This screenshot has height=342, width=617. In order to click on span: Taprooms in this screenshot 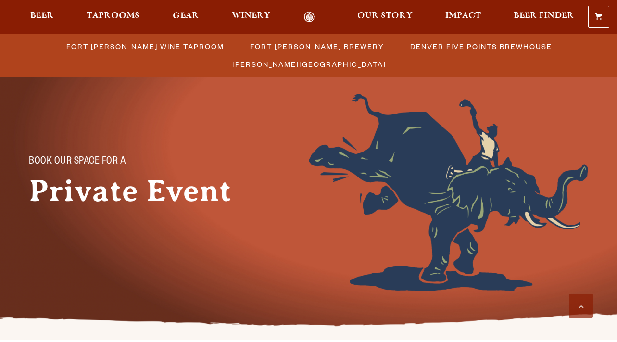, I will do `click(113, 16)`.